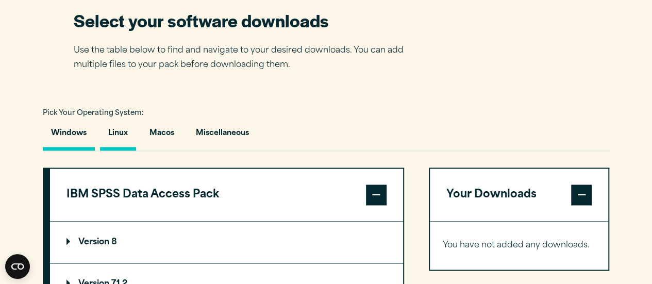 This screenshot has height=284, width=652. What do you see at coordinates (519, 195) in the screenshot?
I see `button: Your Downloads` at bounding box center [519, 195].